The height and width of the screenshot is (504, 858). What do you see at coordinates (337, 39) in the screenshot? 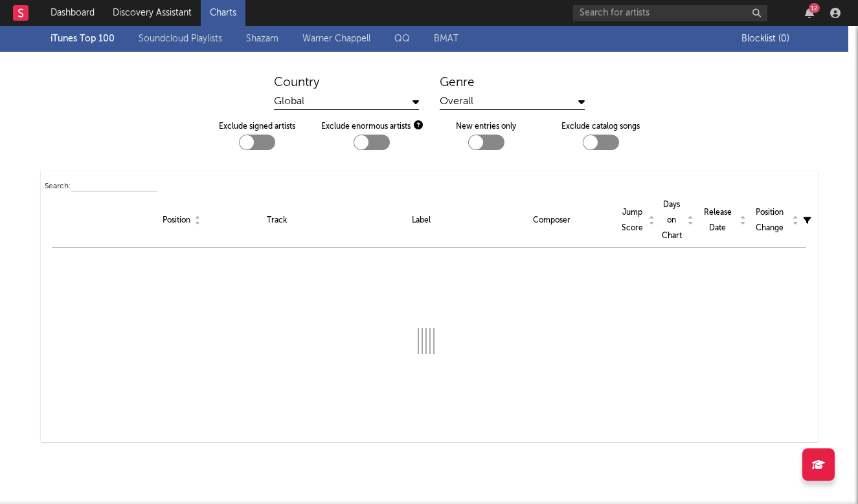
I see `a: Warner Chappell` at bounding box center [337, 39].